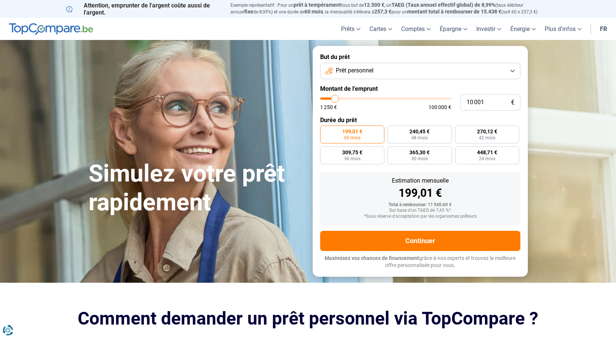 The height and width of the screenshot is (338, 616). What do you see at coordinates (443, 5) in the screenshot?
I see `span: TAEG (Taux annuel effectif global) de 8,99%` at bounding box center [443, 5].